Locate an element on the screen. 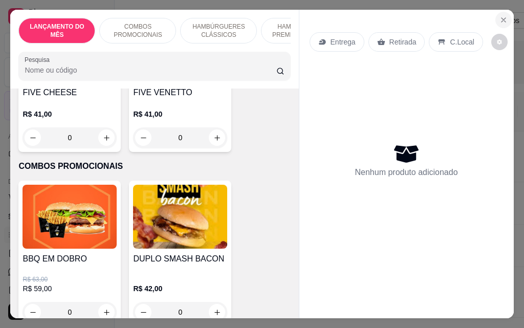 The height and width of the screenshot is (328, 524). p: Nenhum produto adicionado is located at coordinates (406, 172).